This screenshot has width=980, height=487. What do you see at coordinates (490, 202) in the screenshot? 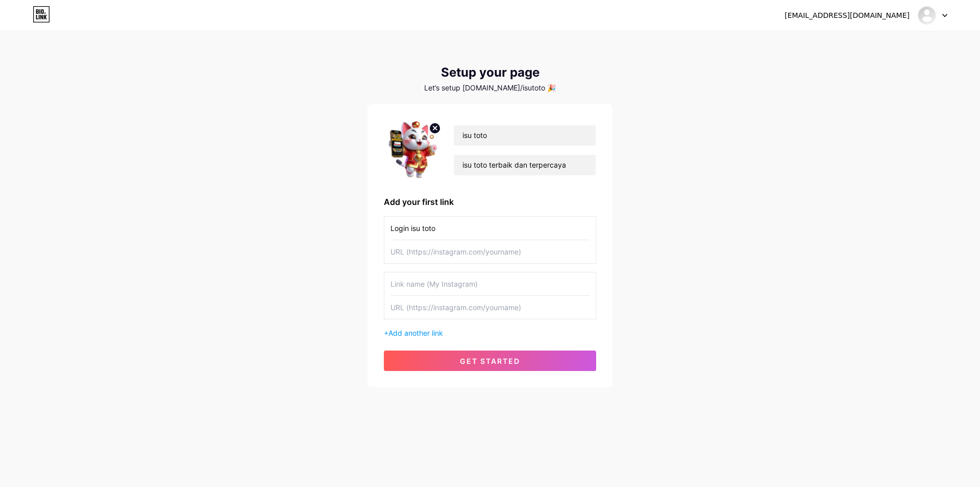
I see `div: Add your first link` at bounding box center [490, 202].